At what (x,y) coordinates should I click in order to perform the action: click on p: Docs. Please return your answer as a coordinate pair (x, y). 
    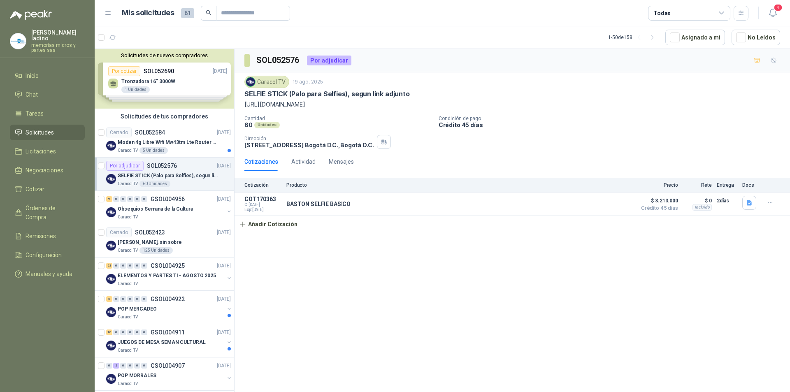
    Looking at the image, I should click on (750, 185).